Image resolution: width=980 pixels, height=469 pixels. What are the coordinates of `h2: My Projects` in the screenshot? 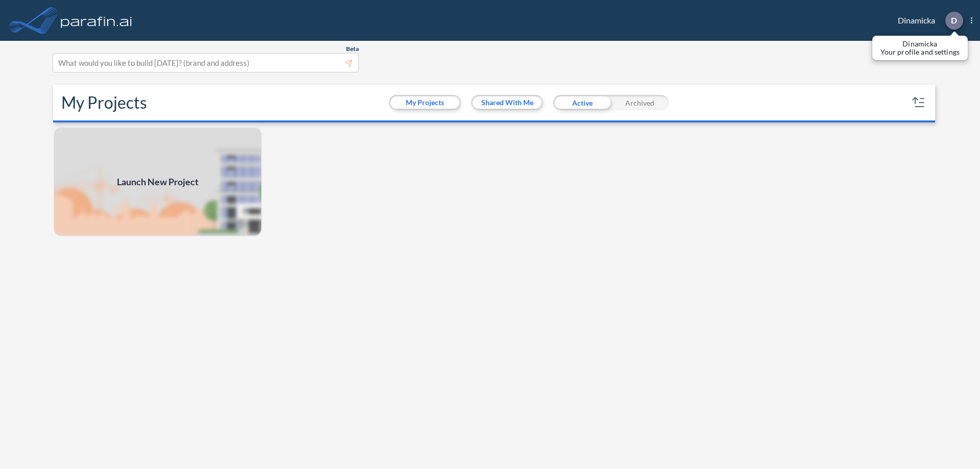 It's located at (104, 103).